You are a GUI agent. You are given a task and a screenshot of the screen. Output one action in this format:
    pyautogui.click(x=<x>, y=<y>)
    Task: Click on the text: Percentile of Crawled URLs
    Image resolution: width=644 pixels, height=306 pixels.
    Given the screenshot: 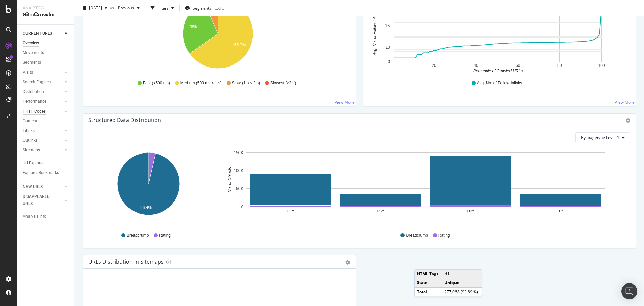 What is the action you would take?
    pyautogui.click(x=497, y=71)
    